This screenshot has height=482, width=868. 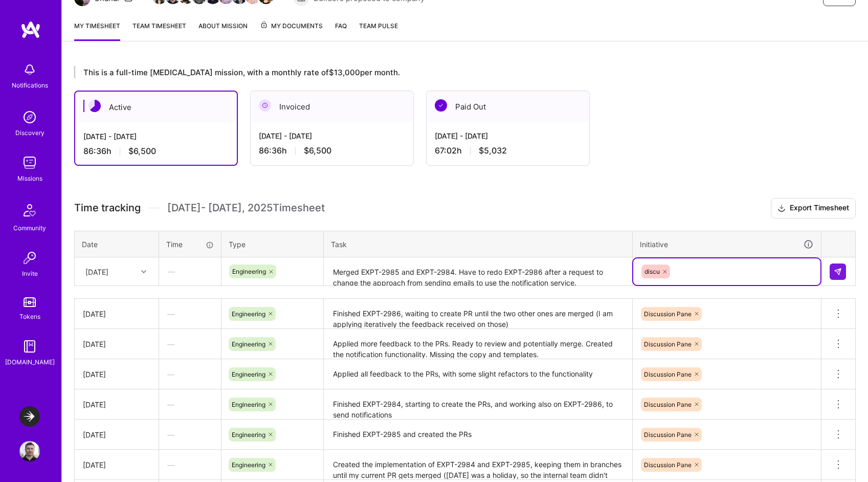 I want to click on span: $5,032, so click(x=493, y=150).